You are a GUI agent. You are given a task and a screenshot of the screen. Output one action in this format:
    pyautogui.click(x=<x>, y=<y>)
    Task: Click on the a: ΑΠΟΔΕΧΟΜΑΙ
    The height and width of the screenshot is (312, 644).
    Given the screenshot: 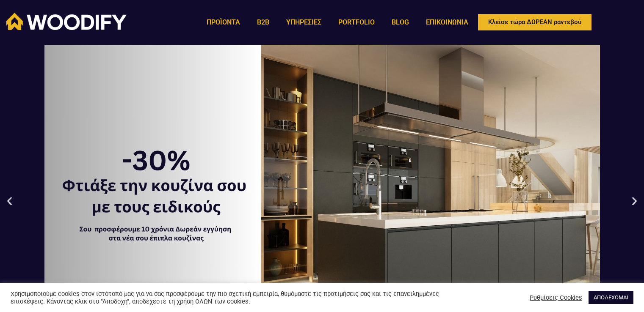 What is the action you would take?
    pyautogui.click(x=611, y=298)
    